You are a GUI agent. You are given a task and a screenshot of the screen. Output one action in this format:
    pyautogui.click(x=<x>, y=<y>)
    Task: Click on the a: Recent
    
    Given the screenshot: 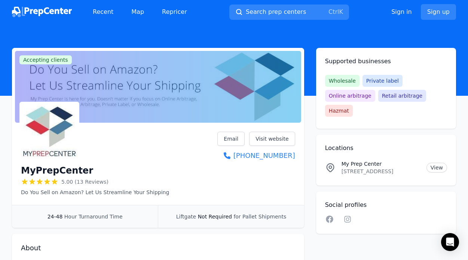 What is the action you would take?
    pyautogui.click(x=103, y=12)
    